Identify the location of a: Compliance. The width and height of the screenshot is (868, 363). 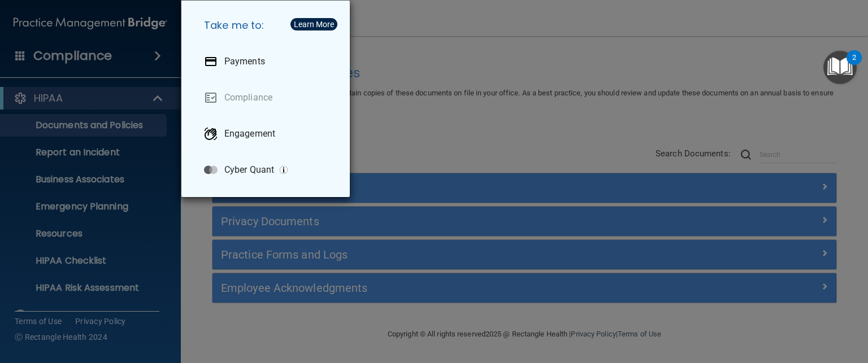
(268, 98).